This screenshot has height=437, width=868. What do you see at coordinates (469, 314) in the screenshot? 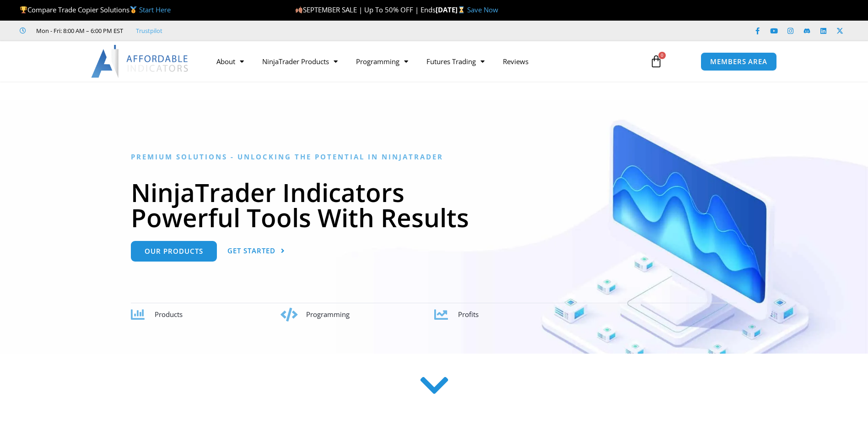
I see `span: Profits` at bounding box center [469, 314].